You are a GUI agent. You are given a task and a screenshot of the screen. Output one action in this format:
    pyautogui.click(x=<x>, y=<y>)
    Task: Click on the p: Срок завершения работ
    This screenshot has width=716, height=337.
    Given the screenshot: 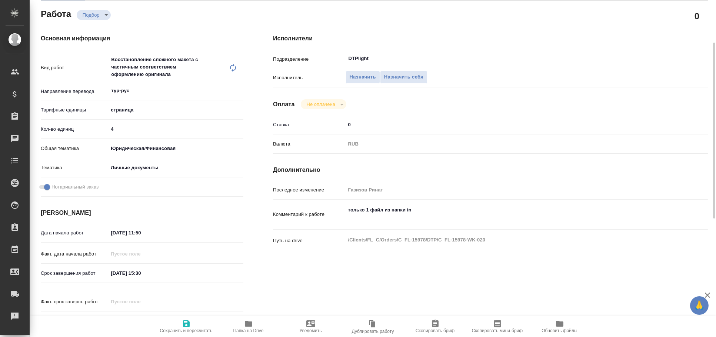 What is the action you would take?
    pyautogui.click(x=74, y=273)
    